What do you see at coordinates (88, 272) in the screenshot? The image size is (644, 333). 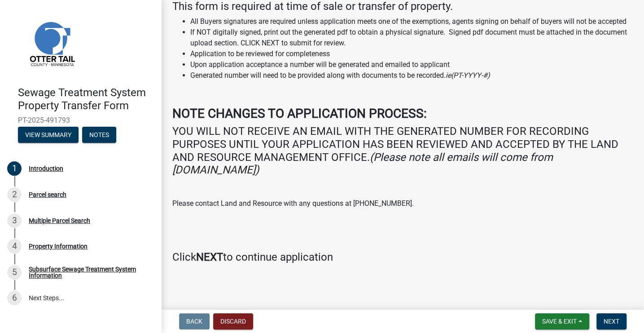 I see `div: Subsurface Sewage Treatment System Information` at bounding box center [88, 272].